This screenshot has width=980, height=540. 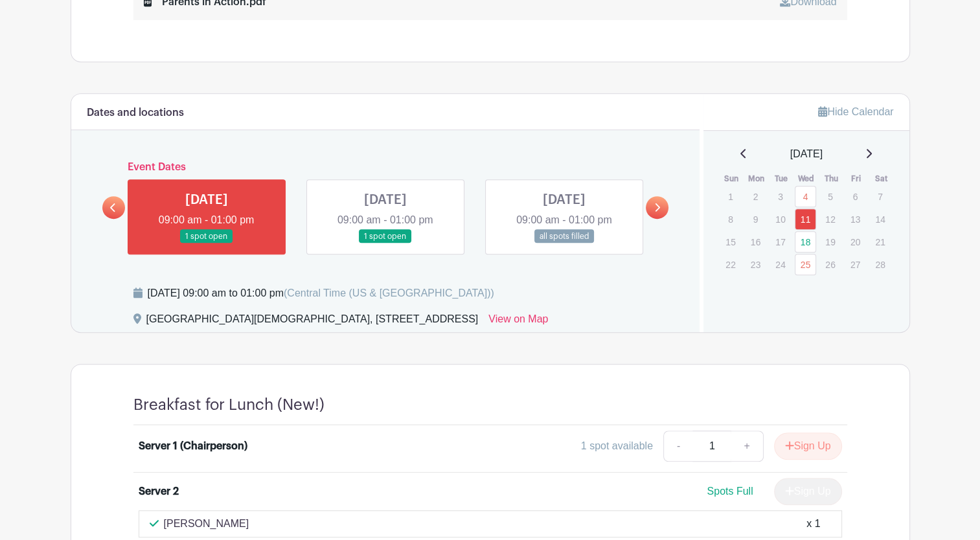 I want to click on th: Tue, so click(x=781, y=179).